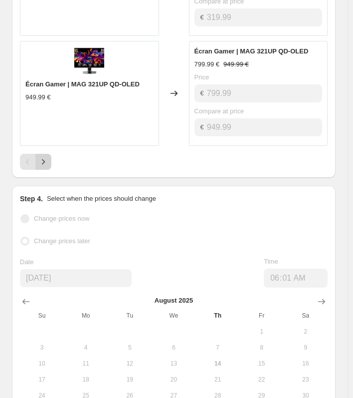  What do you see at coordinates (306, 331) in the screenshot?
I see `span: 2` at bounding box center [306, 331].